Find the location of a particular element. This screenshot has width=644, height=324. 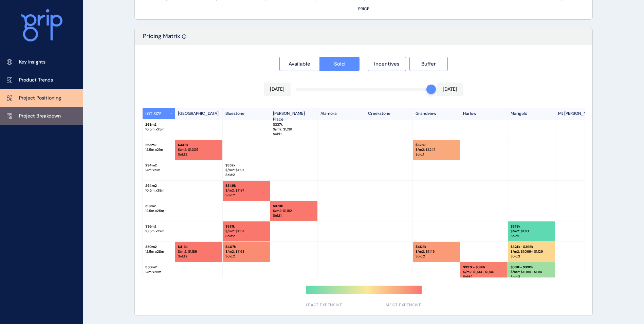

p: $/m2: $ 1,189 is located at coordinates (199, 251).